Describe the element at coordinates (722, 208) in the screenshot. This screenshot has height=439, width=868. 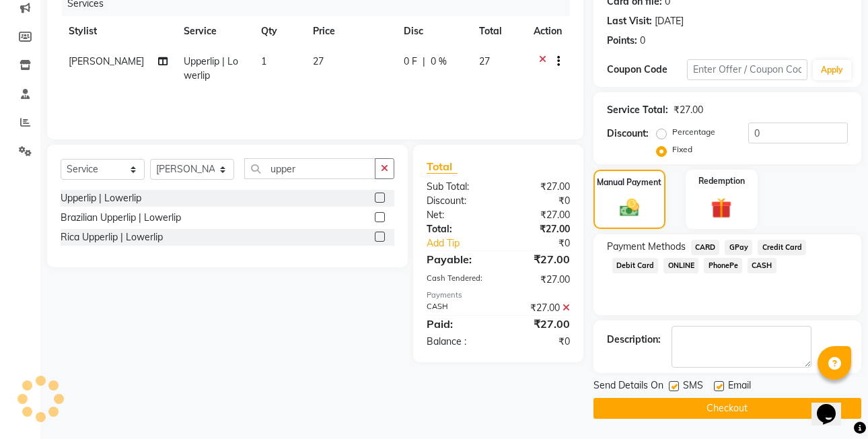
I see `img: _gift.svg` at that location.